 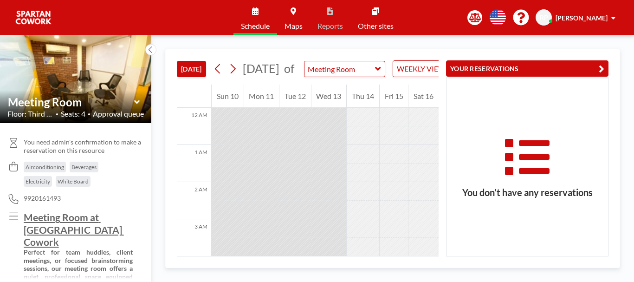 I want to click on span: Maps, so click(x=293, y=26).